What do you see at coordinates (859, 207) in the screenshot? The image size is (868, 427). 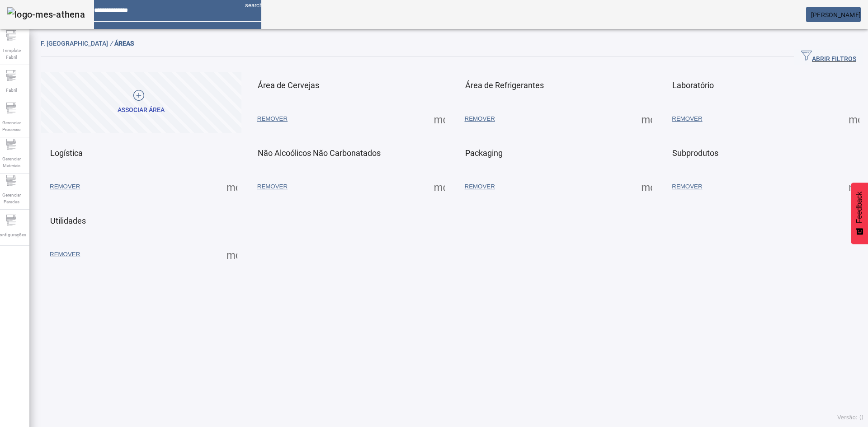 I see `span: Feedback` at bounding box center [859, 207].